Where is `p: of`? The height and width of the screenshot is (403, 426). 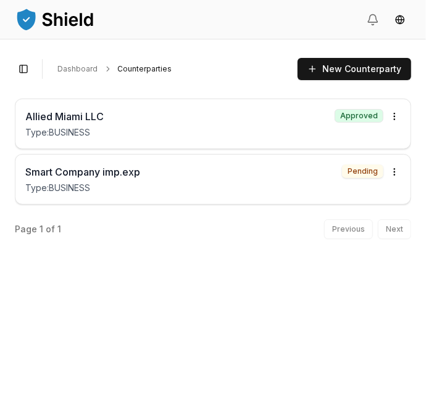
p: of is located at coordinates (50, 229).